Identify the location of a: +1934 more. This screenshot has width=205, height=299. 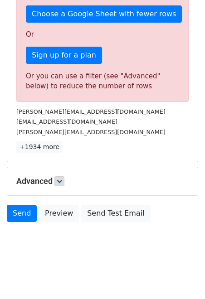
(39, 147).